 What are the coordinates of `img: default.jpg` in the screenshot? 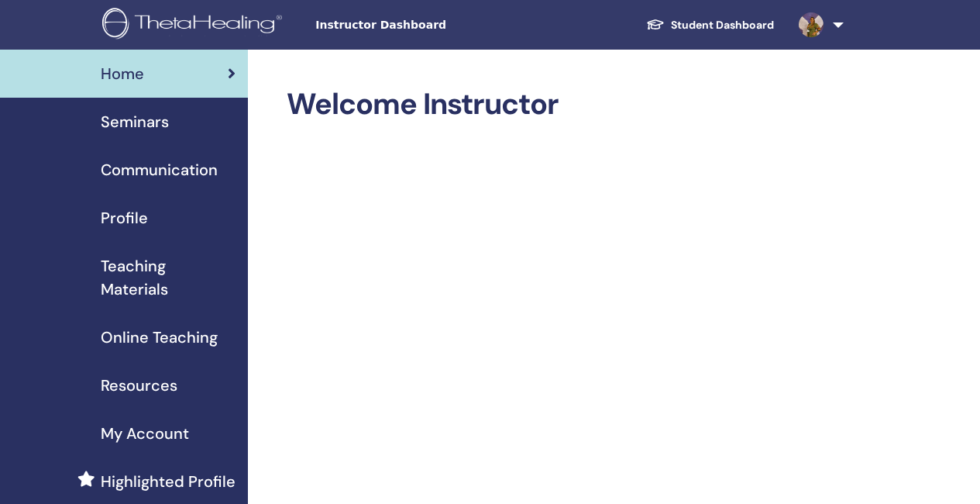 It's located at (811, 25).